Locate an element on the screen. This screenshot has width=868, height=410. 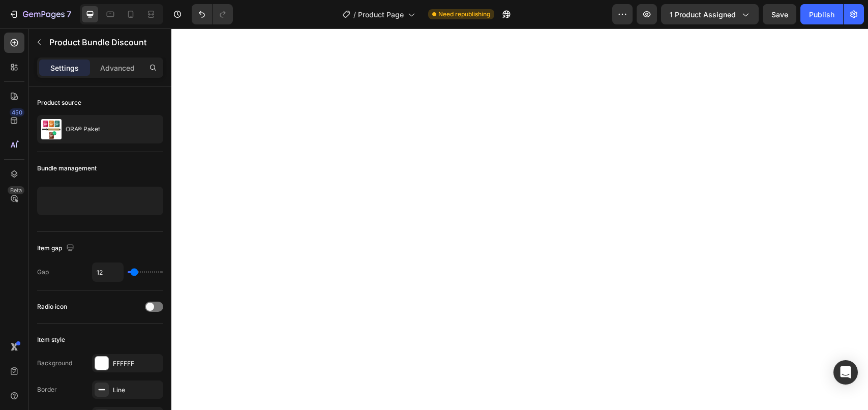
button: Publish is located at coordinates (822, 14).